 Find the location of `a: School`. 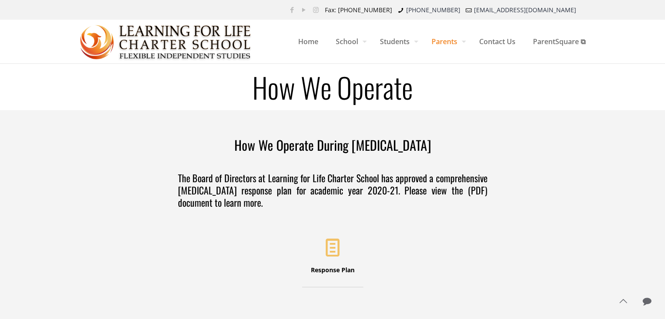

a: School is located at coordinates (349, 42).